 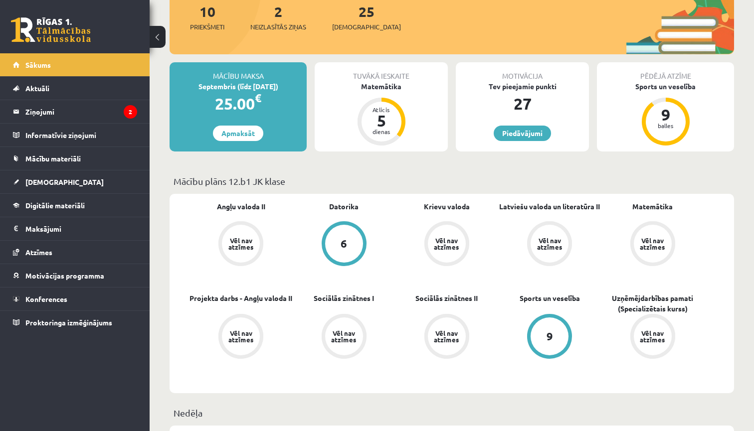 I want to click on span: Mācību materiāli, so click(x=53, y=159).